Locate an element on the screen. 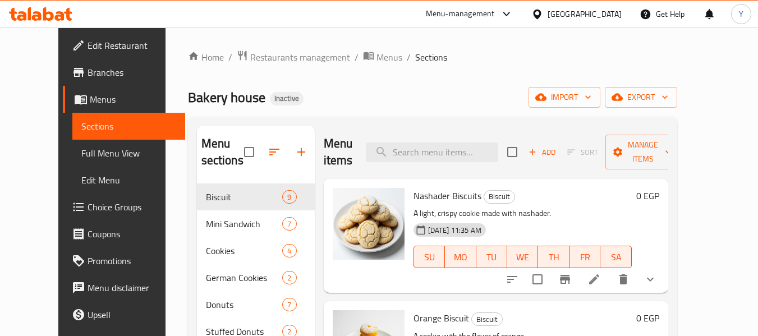  div: Cookies4 is located at coordinates (256, 251).